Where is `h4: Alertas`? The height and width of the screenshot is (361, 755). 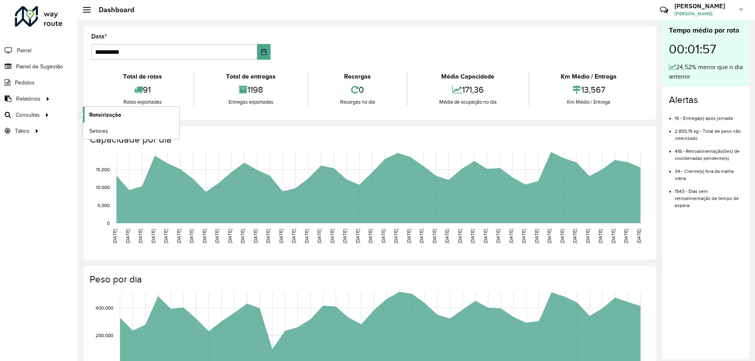
h4: Alertas is located at coordinates (706, 100).